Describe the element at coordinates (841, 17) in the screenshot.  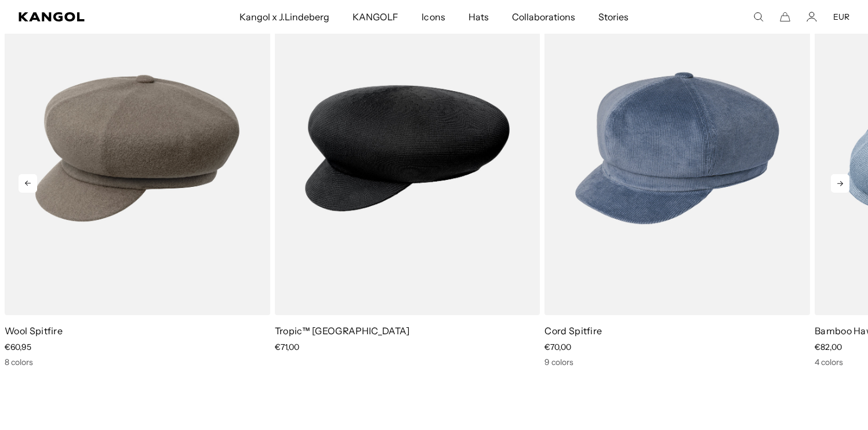
I see `button: EUR` at that location.